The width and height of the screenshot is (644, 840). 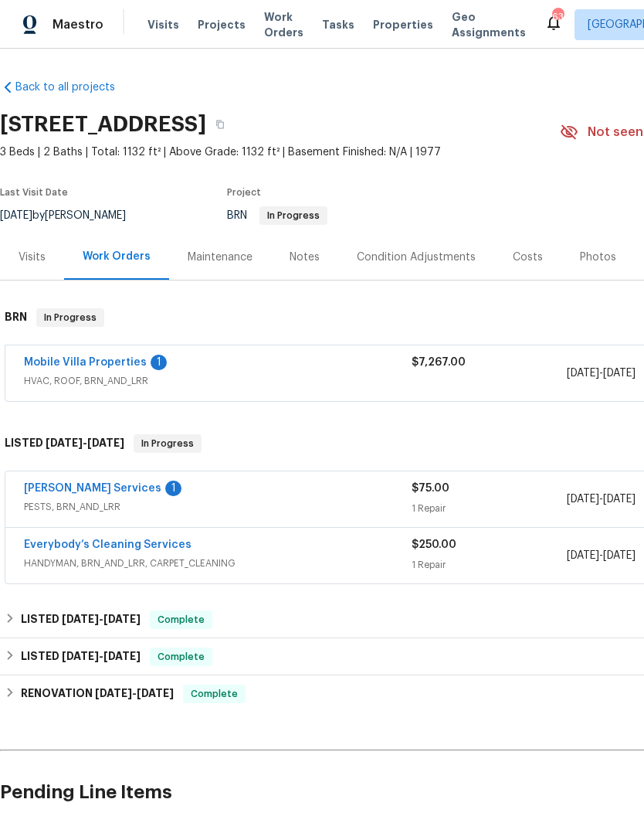 What do you see at coordinates (439, 362) in the screenshot?
I see `span: $7,267.00` at bounding box center [439, 362].